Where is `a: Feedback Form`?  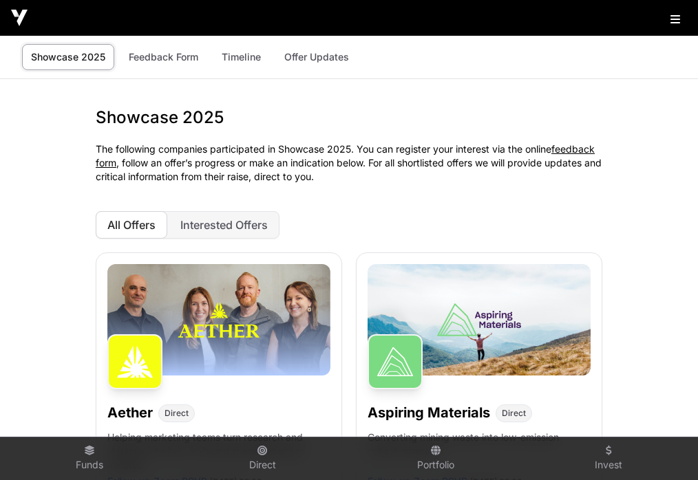
a: Feedback Form is located at coordinates (163, 57).